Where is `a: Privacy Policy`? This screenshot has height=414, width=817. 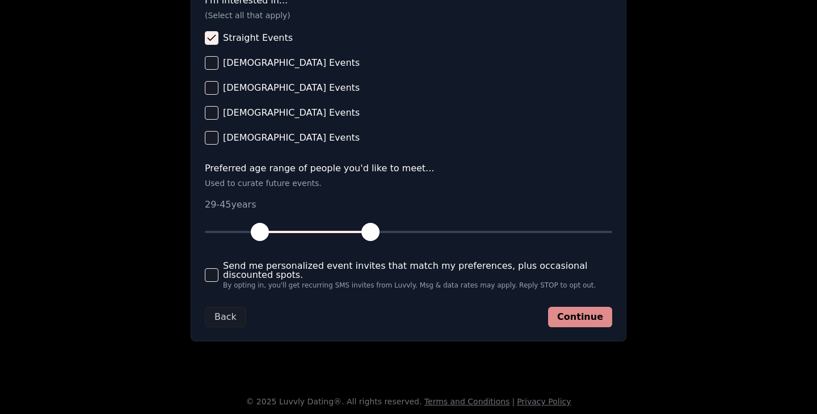 a: Privacy Policy is located at coordinates (544, 402).